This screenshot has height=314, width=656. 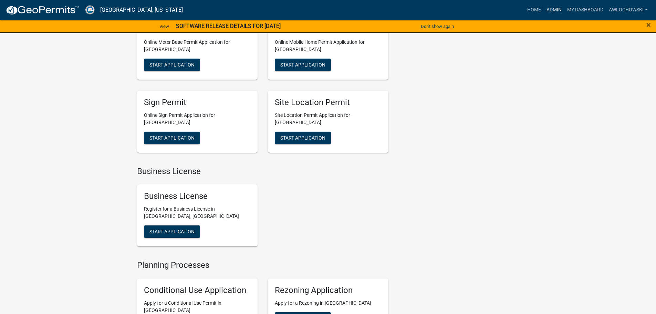 I want to click on a: Home, so click(x=534, y=10).